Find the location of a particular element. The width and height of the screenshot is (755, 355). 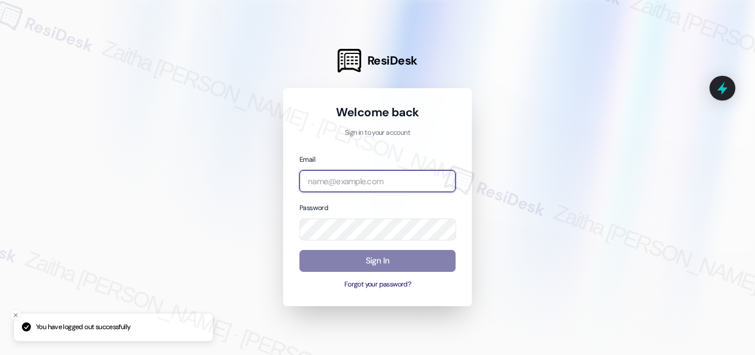

img: ResiDesk Logo is located at coordinates (350, 61).